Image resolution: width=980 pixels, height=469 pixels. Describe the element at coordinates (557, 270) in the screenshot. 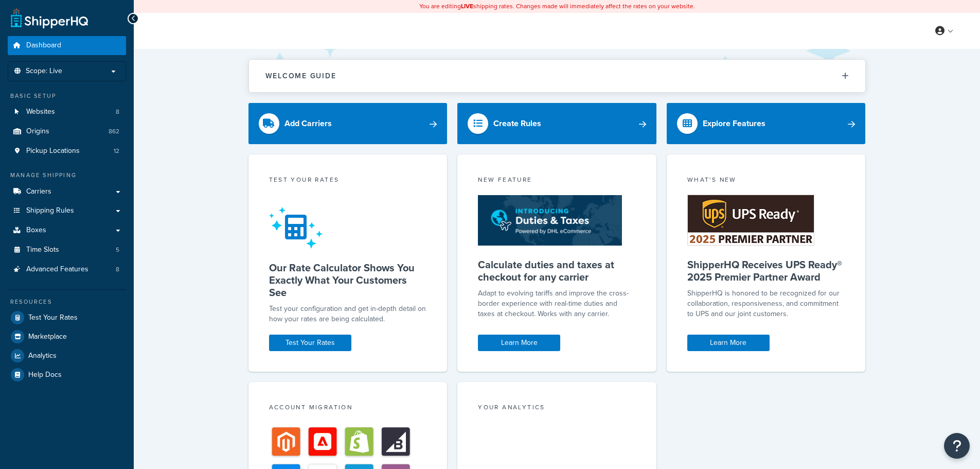

I see `h5: Calculate duties and taxes at checkout for any carrier` at that location.